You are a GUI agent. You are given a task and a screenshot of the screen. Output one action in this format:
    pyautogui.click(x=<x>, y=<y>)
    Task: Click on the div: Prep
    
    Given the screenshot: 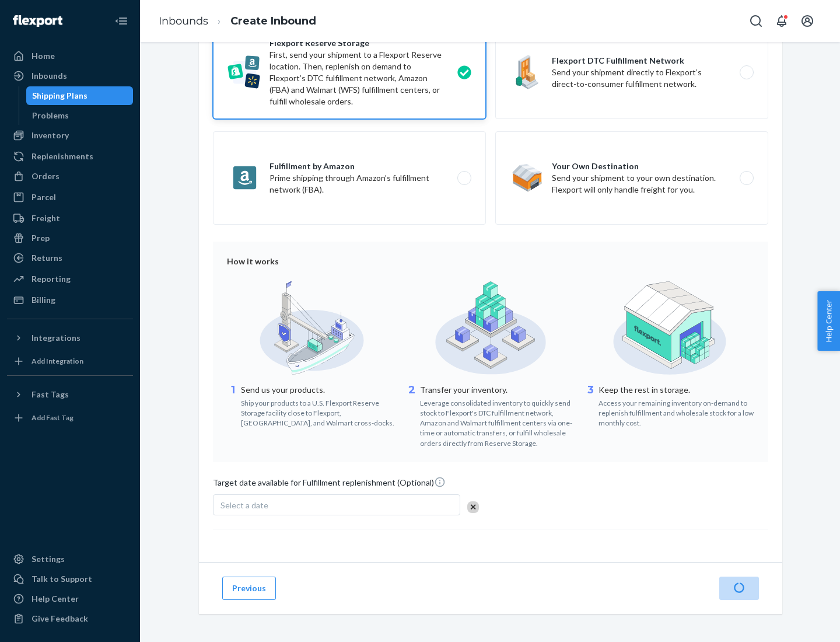 What is the action you would take?
    pyautogui.click(x=40, y=238)
    